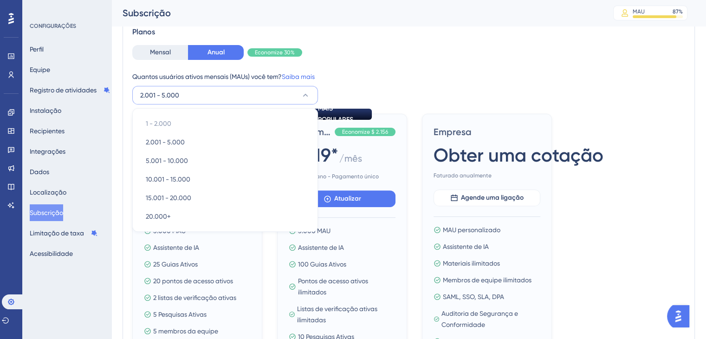 The width and height of the screenshot is (706, 339). Describe the element at coordinates (479, 319) in the screenshot. I see `font: Auditoria de Segurança e Conformidade` at that location.